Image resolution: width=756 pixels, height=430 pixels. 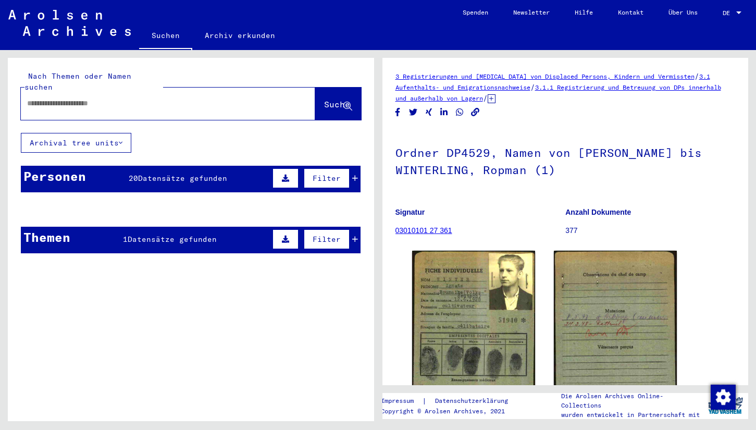 What do you see at coordinates (558, 93) in the screenshot?
I see `a: 3.1.1 Registrierung und Betreuung von DPs innerhalb und außerhalb von Lagern` at bounding box center [558, 93].